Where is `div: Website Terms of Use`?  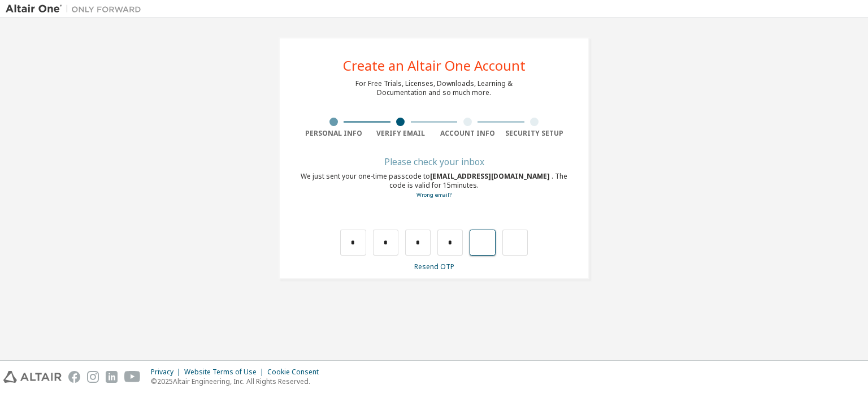 div: Website Terms of Use is located at coordinates (225, 372).